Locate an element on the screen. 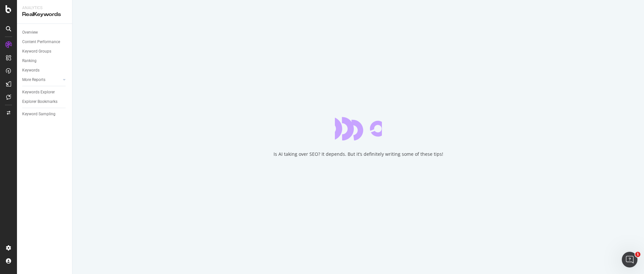 The image size is (644, 274). div: animation is located at coordinates (358, 128).